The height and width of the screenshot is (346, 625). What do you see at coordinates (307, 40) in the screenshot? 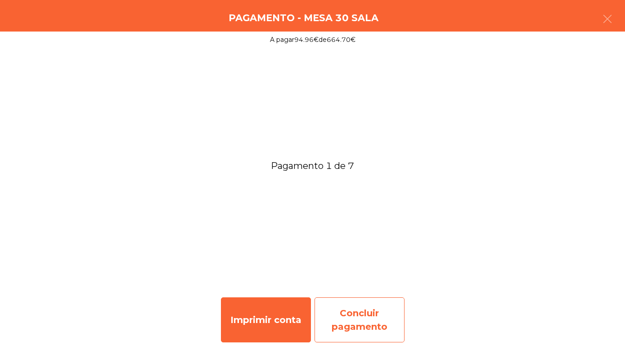
I see `span: 94.96€` at bounding box center [307, 40].